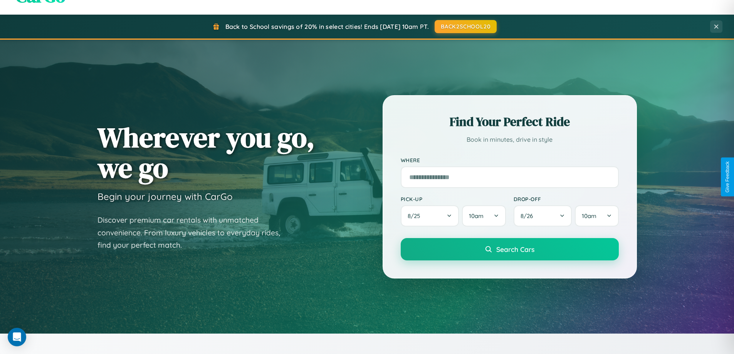  What do you see at coordinates (430, 216) in the screenshot?
I see `button: 8/25` at bounding box center [430, 216].